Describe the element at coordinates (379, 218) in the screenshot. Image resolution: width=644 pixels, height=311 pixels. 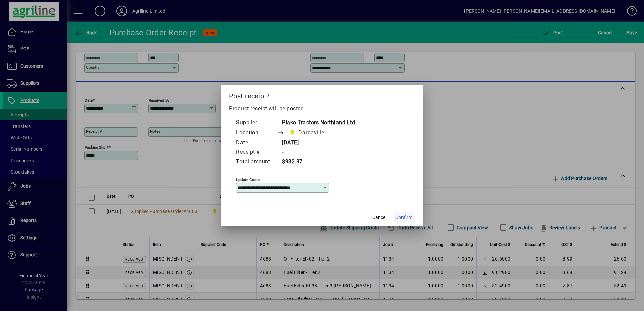
I see `span: Cancel` at that location.